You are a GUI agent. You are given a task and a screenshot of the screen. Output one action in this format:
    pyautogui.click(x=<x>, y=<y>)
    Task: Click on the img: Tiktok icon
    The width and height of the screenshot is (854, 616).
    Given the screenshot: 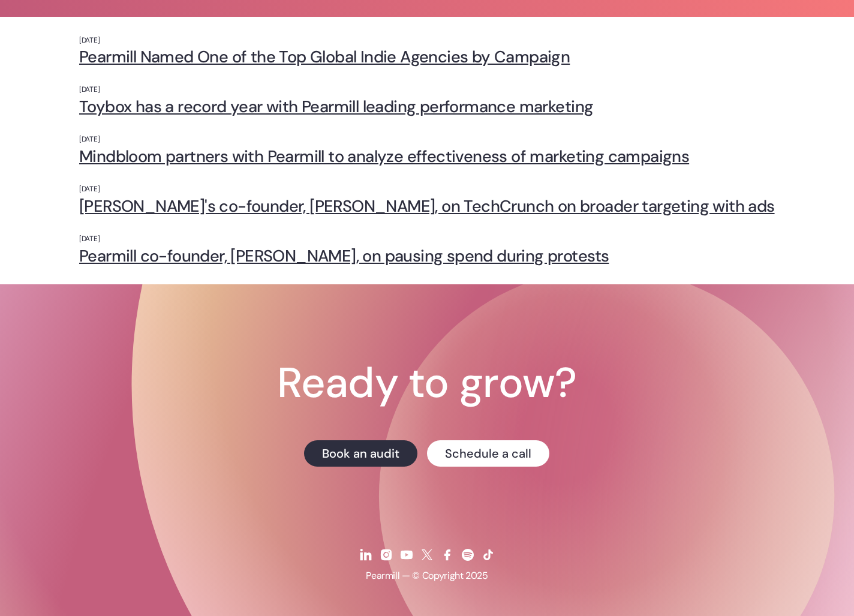 What is the action you would take?
    pyautogui.click(x=488, y=555)
    